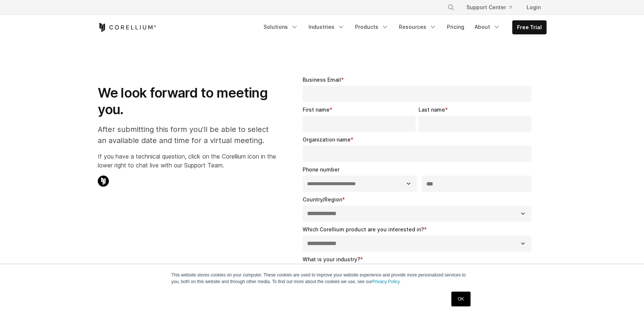 This screenshot has height=316, width=644. What do you see at coordinates (281, 27) in the screenshot?
I see `a: Solutions` at bounding box center [281, 27].